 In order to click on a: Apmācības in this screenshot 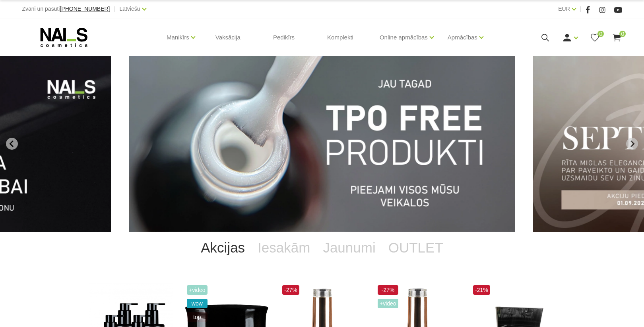, I will do `click(463, 38)`.